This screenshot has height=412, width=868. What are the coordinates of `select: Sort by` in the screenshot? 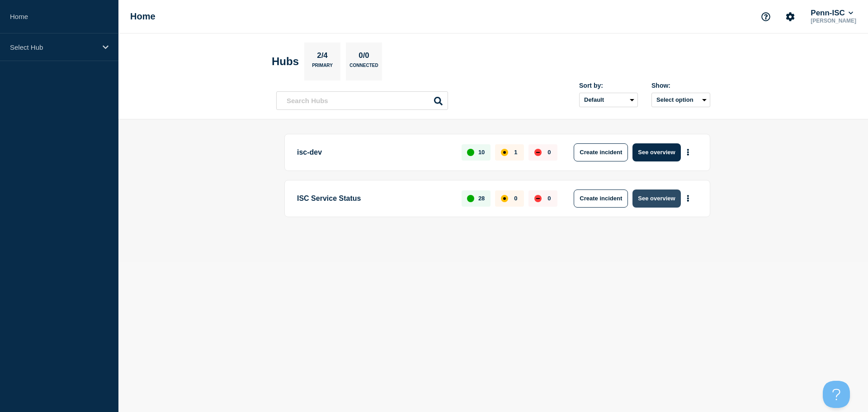 It's located at (608, 100).